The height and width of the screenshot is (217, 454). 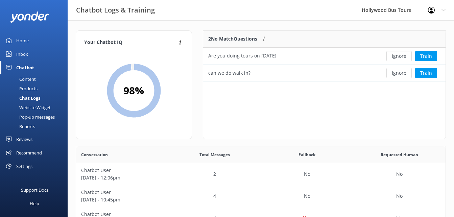 What do you see at coordinates (20, 79) in the screenshot?
I see `div: Content` at bounding box center [20, 79].